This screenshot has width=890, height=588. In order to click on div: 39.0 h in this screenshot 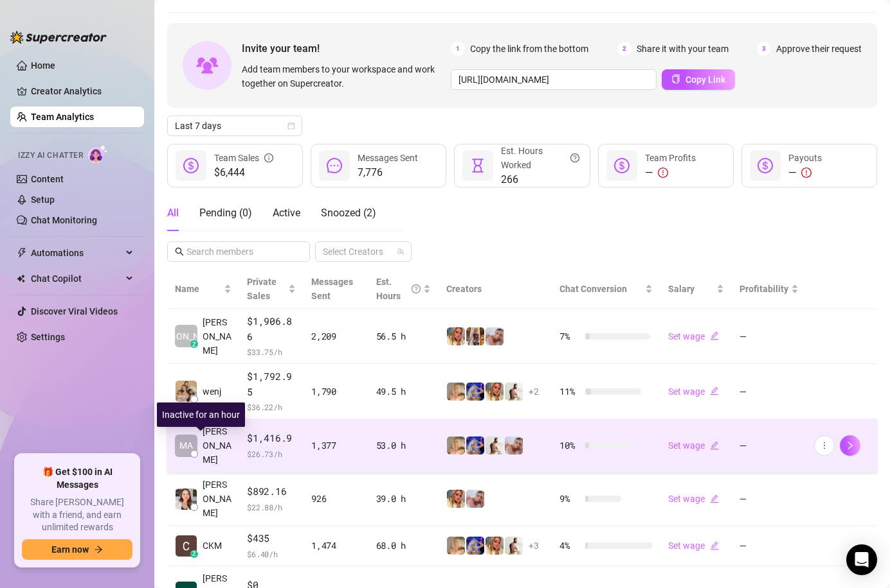, I will do `click(403, 499)`.